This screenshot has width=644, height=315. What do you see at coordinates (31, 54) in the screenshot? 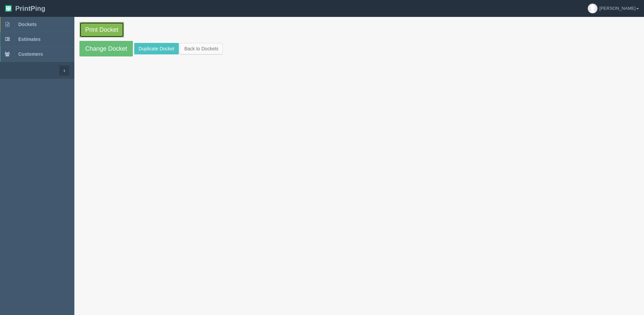
I see `span: Customers` at bounding box center [31, 54].